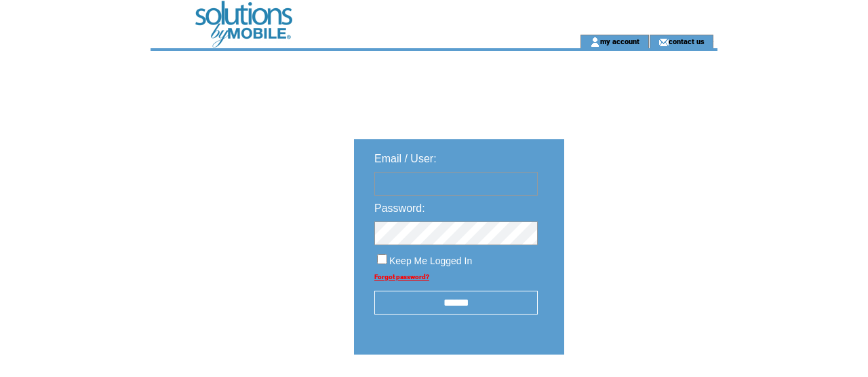 This screenshot has width=868, height=377. I want to click on a: my account, so click(620, 41).